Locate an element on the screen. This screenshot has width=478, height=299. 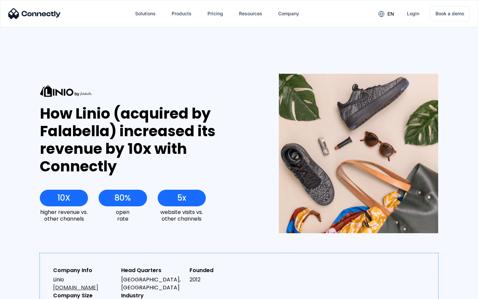
div: higher revenue vs. other channels is located at coordinates (64, 215).